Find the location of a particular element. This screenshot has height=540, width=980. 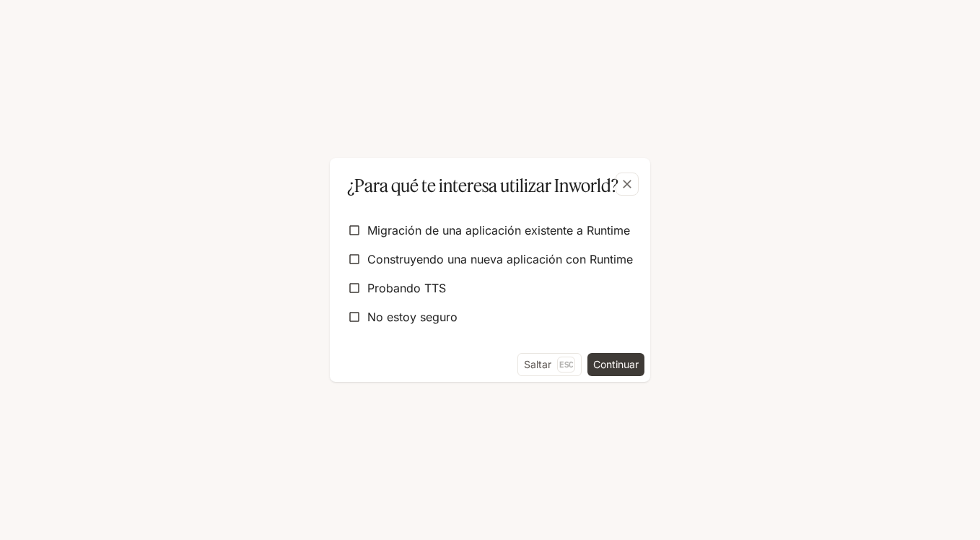

button: Continuar is located at coordinates (616, 365).